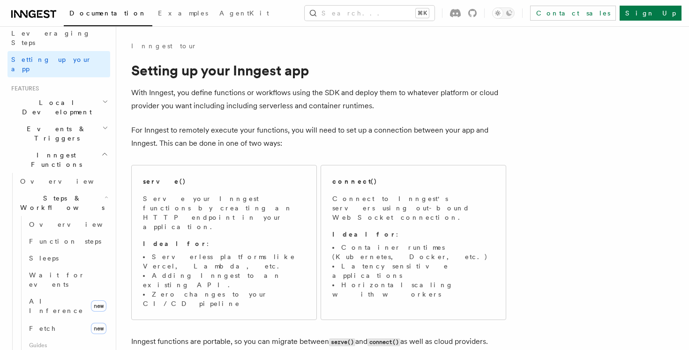 The image size is (689, 350). I want to click on a: serve()Serve your Inngest functions by creating an HTTP endpoint in your application.Ideal for:Se..., so click(224, 242).